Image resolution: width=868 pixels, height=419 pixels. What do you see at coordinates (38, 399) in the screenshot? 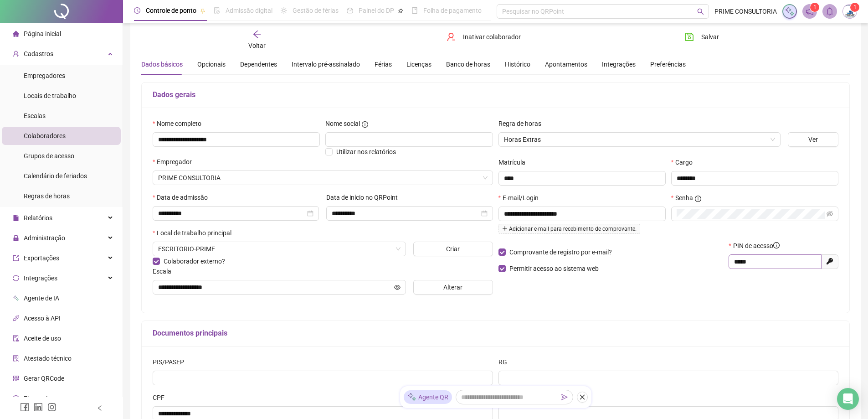
I see `span: Financeiro` at bounding box center [38, 399].